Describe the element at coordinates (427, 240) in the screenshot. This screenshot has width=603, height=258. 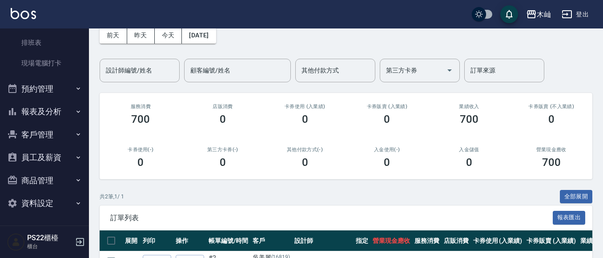
I see `th: 服務消費` at that location.